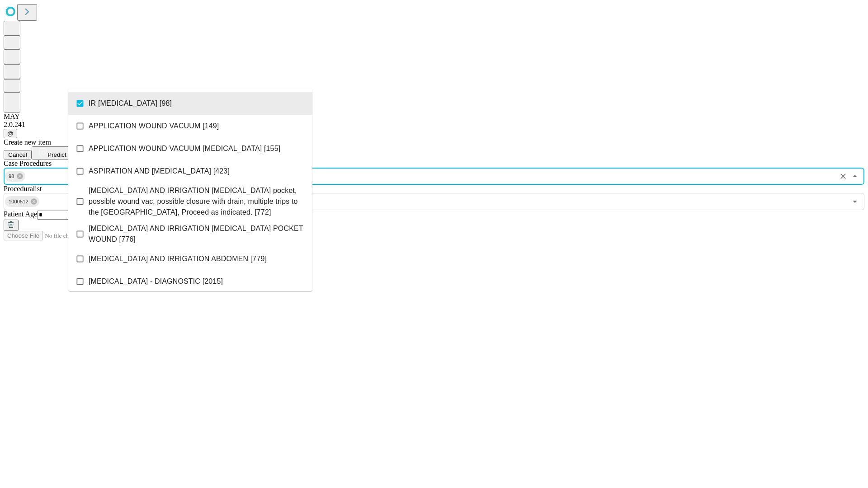 This screenshot has width=868, height=488. Describe the element at coordinates (20, 214) in the screenshot. I see `span: Patient Age` at that location.